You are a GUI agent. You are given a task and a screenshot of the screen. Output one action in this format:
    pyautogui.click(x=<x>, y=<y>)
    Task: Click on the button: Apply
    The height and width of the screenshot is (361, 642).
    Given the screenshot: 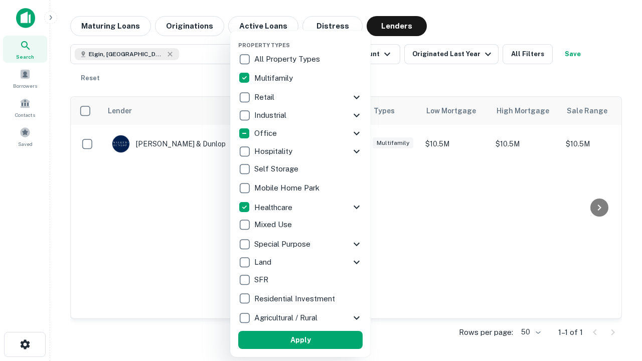 What is the action you would take?
    pyautogui.click(x=300, y=340)
    